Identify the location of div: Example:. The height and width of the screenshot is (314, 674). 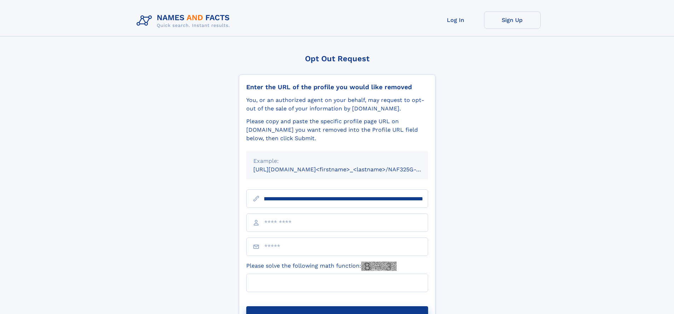
(337, 161).